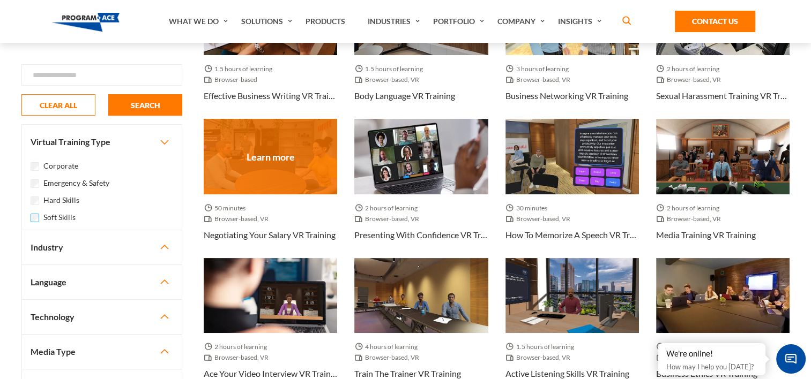 The image size is (811, 379). What do you see at coordinates (61, 166) in the screenshot?
I see `label: Corporate` at bounding box center [61, 166].